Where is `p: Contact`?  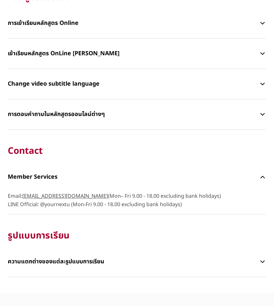 p: Contact is located at coordinates (137, 151).